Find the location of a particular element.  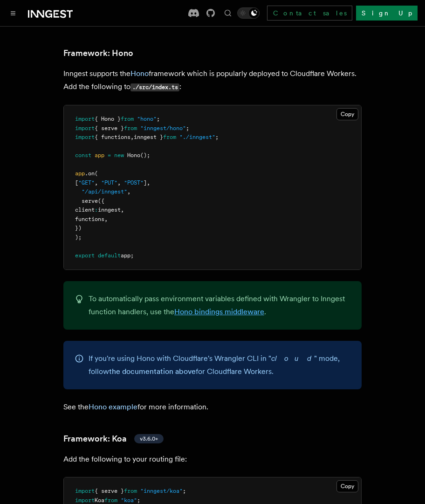

span: "PUT" is located at coordinates (109, 183).